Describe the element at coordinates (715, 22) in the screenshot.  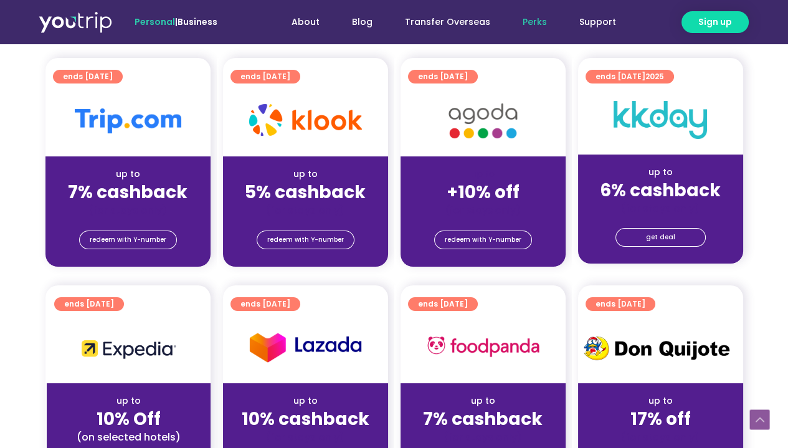
I see `span: Sign up` at that location.